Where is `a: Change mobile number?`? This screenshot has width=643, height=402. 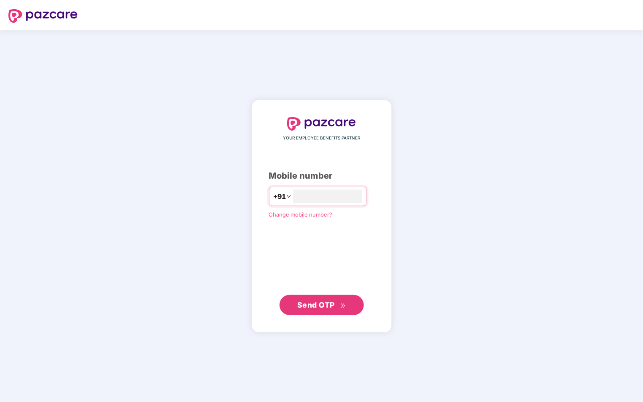
a: Change mobile number? is located at coordinates (301, 215).